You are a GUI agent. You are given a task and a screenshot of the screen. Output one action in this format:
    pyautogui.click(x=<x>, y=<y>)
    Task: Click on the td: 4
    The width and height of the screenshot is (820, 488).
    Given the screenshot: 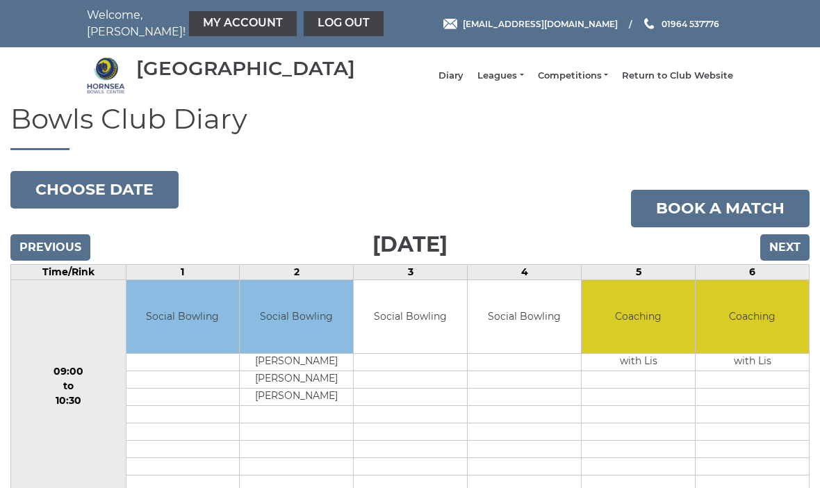 What is the action you would take?
    pyautogui.click(x=524, y=272)
    